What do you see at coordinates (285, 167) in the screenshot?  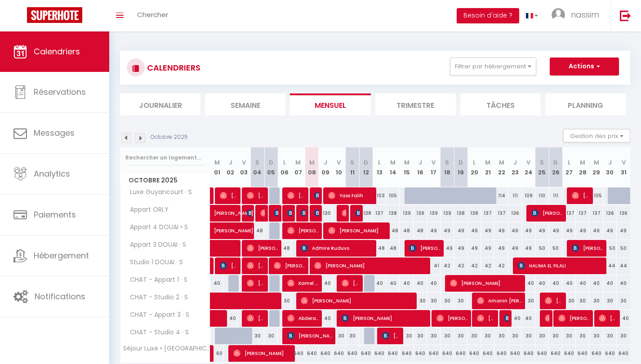 I see `th: 06` at bounding box center [285, 167].